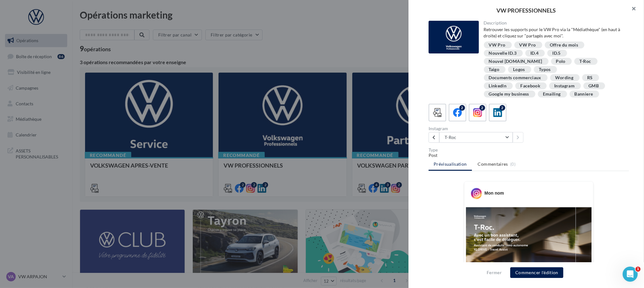  I want to click on div: Emailing, so click(551, 94).